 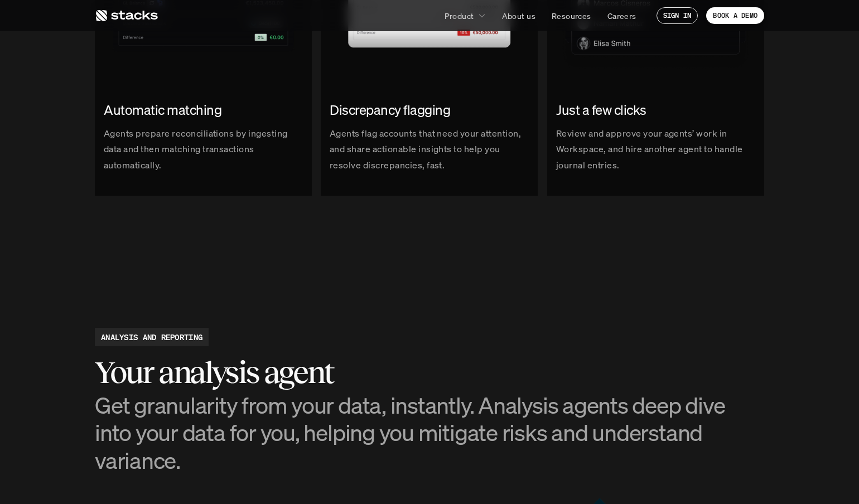 I want to click on p: SIGN IN, so click(x=678, y=16).